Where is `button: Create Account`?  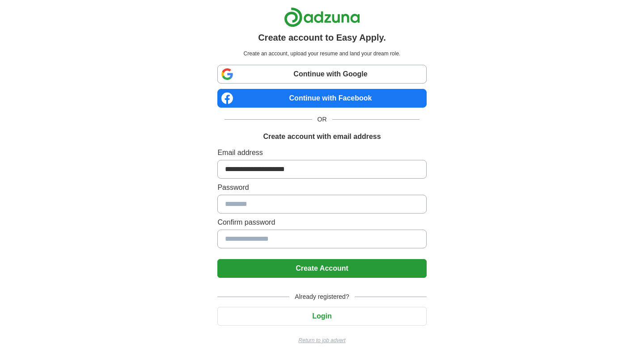 button: Create Account is located at coordinates (322, 269).